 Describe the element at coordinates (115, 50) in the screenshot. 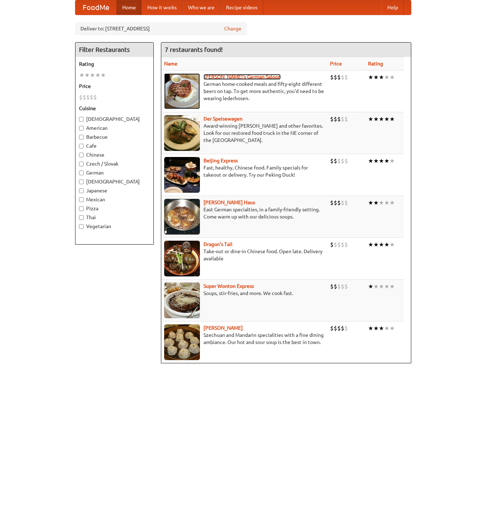

I see `h4: Filter Restaurants` at that location.